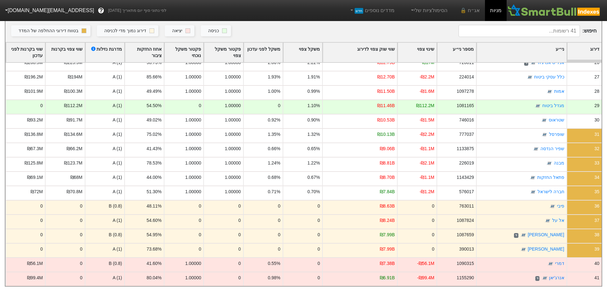 The width and height of the screenshot is (607, 293). I want to click on div: 41.43%, so click(154, 148).